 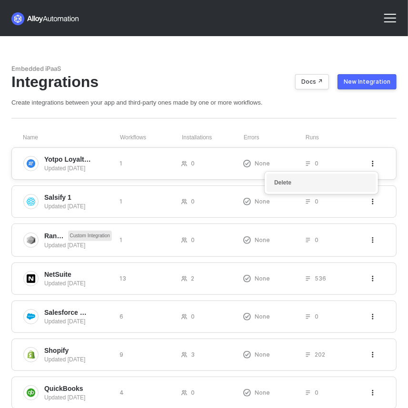 I want to click on div: Docs ↗, so click(x=312, y=82).